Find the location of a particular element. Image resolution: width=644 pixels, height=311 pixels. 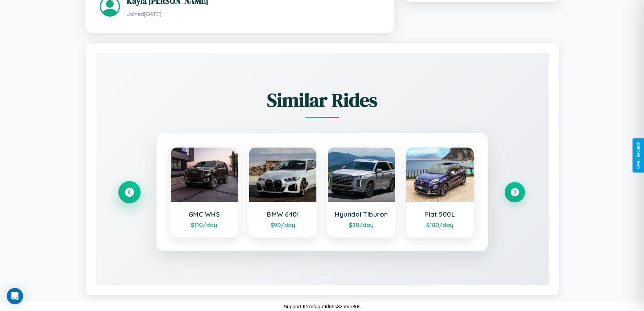

div: $ 90 /day is located at coordinates (283, 225).